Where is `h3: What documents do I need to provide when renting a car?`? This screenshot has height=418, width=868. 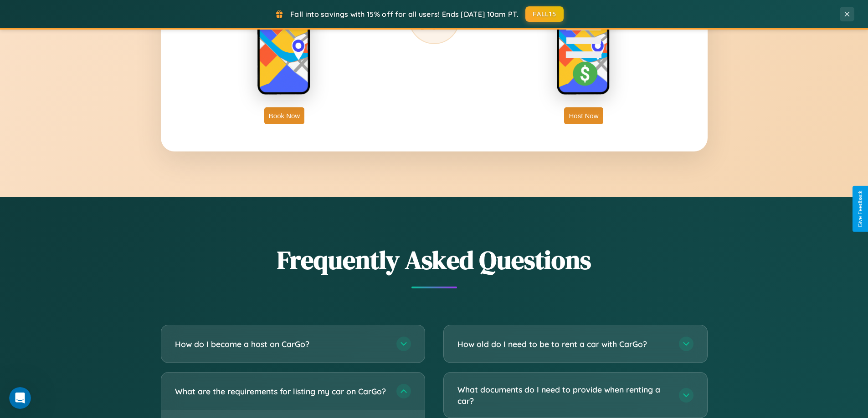 h3: What documents do I need to provide when renting a car? is located at coordinates (563, 395).